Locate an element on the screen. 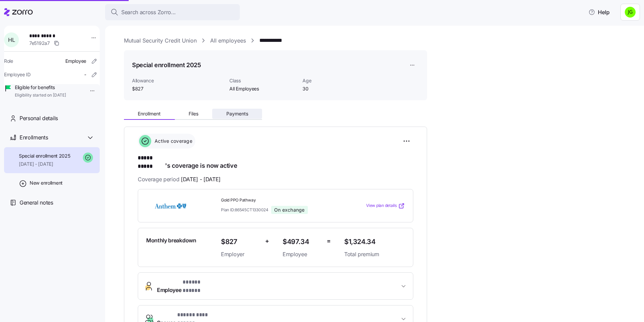 This screenshot has width=644, height=322. span: Files is located at coordinates (193, 114).